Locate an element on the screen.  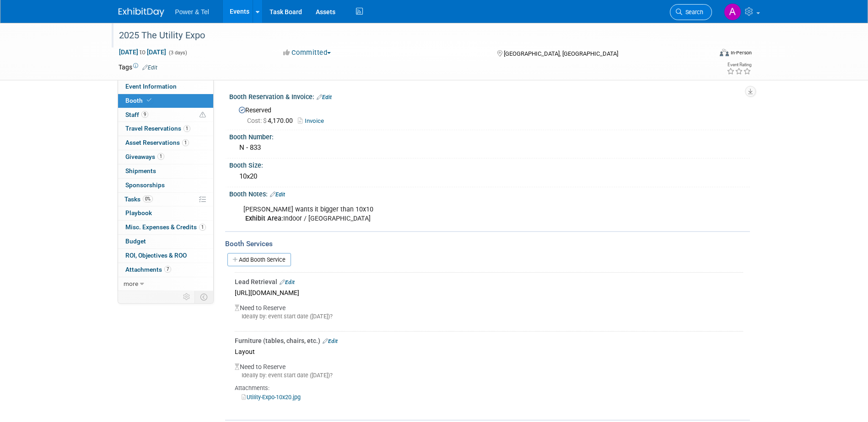
a: Tasks0% is located at coordinates (166, 199).